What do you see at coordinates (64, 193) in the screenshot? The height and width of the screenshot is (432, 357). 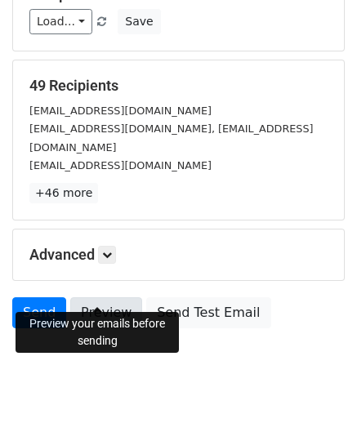 I see `a: +46 more` at bounding box center [64, 193].